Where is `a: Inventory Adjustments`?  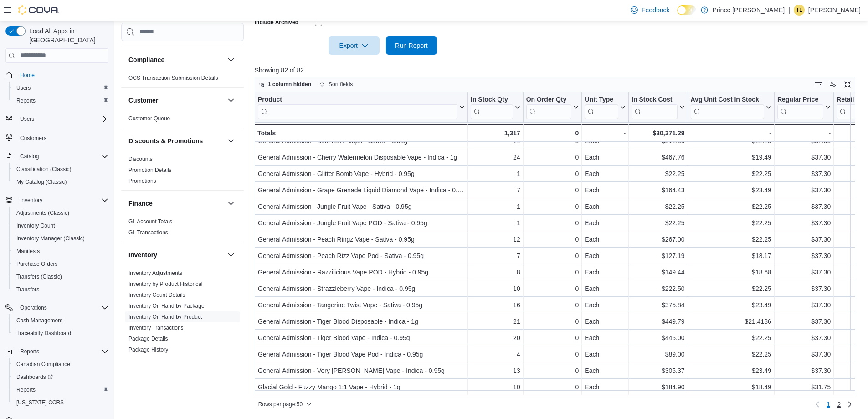 a: Inventory Adjustments is located at coordinates (155, 273).